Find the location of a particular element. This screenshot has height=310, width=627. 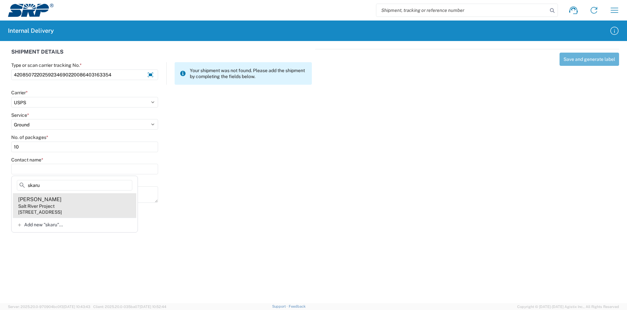

a: Feedback is located at coordinates (297, 306).